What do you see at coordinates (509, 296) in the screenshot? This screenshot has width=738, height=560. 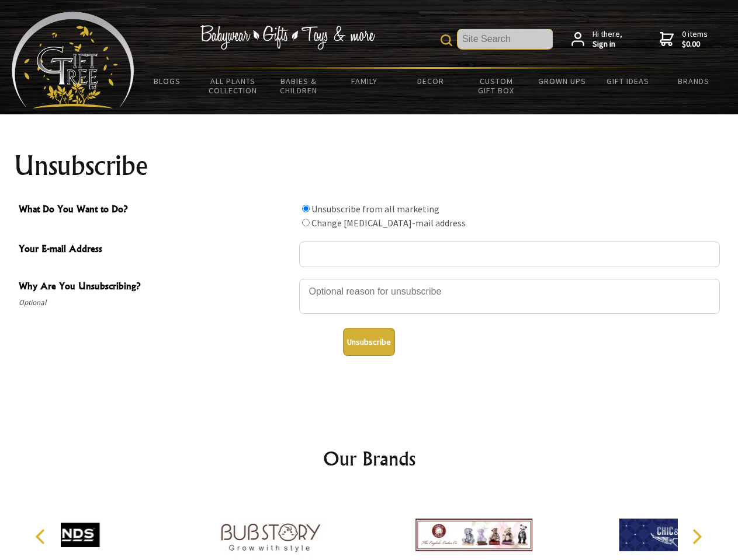 I see `textarea: Why Are You Unsubscribing?` at bounding box center [509, 296].